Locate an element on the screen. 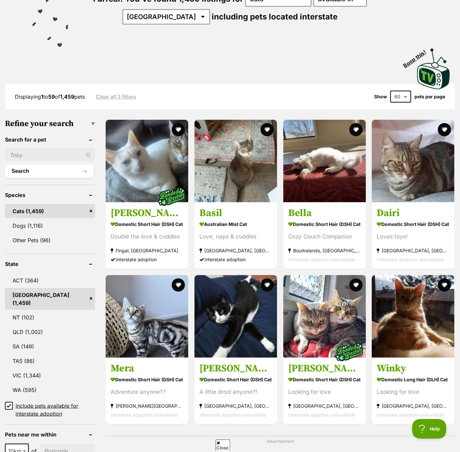  span: Include pets available for interstate adoption is located at coordinates (55, 410).